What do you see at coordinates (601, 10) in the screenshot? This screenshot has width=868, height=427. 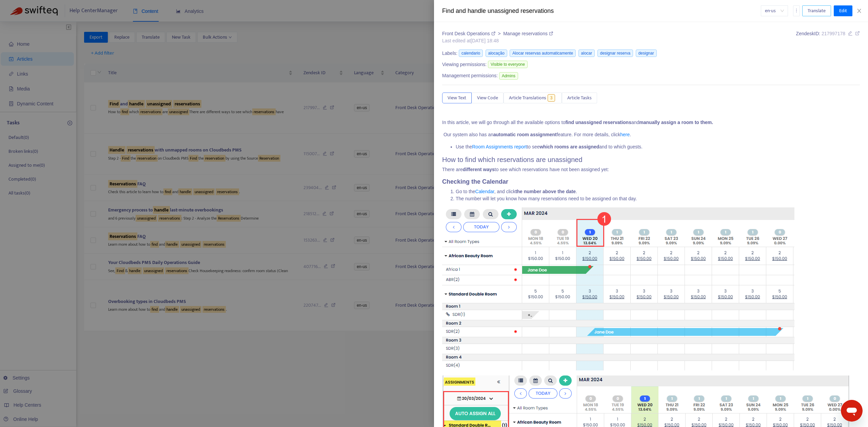 I see `div: Find and handle unassigned reservations` at bounding box center [601, 10].